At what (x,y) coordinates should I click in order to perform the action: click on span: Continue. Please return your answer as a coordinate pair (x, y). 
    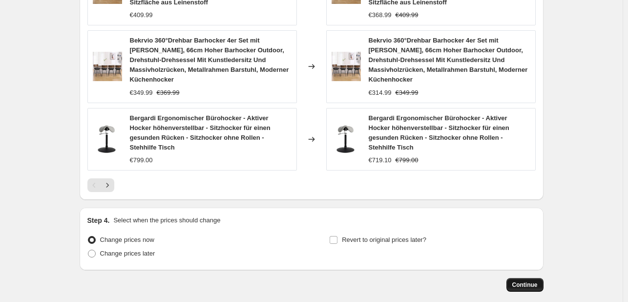
    Looking at the image, I should click on (525, 285).